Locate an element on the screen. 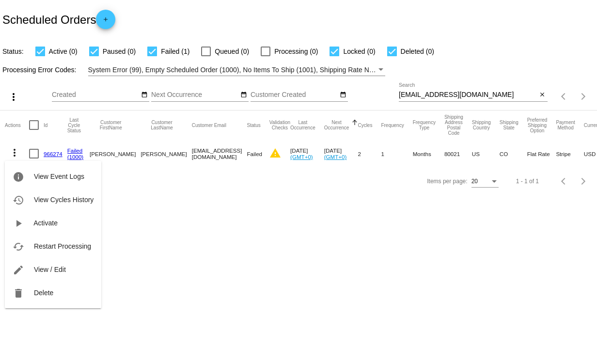  mat-icon: cached is located at coordinates (19, 247).